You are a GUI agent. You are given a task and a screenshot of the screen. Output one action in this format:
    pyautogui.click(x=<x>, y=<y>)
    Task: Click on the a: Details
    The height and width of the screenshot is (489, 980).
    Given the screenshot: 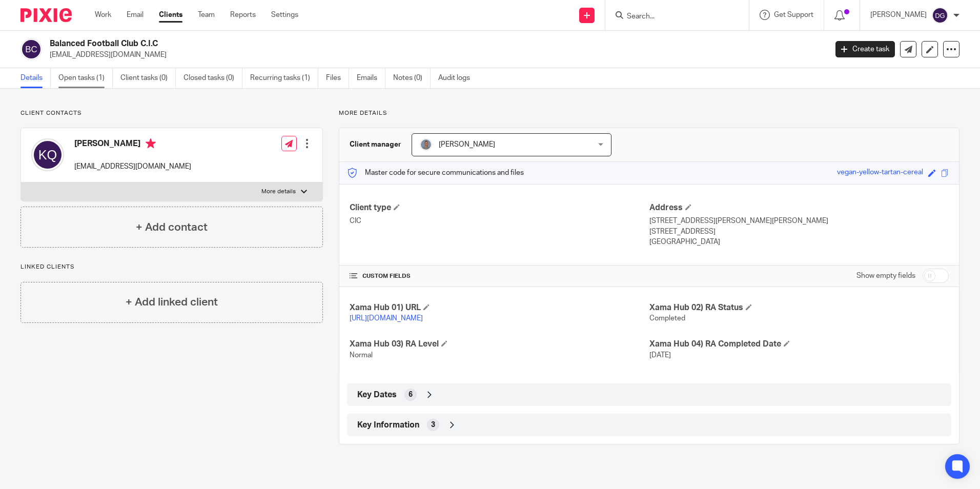 What is the action you would take?
    pyautogui.click(x=35, y=78)
    